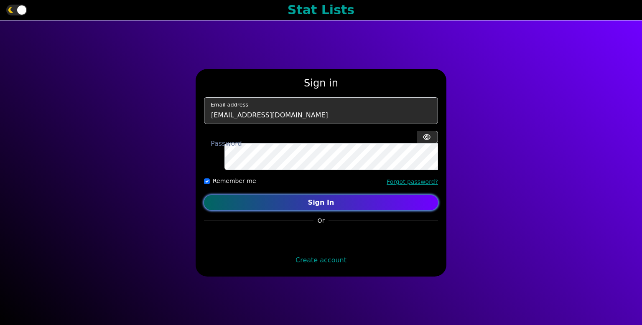  What do you see at coordinates (412, 182) in the screenshot?
I see `a: Forgot password?` at bounding box center [412, 182].